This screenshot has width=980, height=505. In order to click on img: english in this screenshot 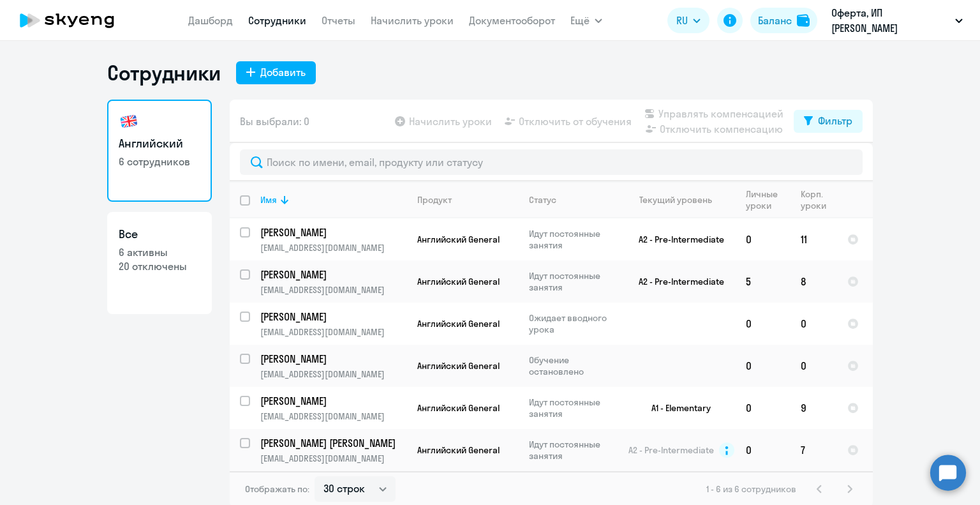, I will do `click(129, 121)`.